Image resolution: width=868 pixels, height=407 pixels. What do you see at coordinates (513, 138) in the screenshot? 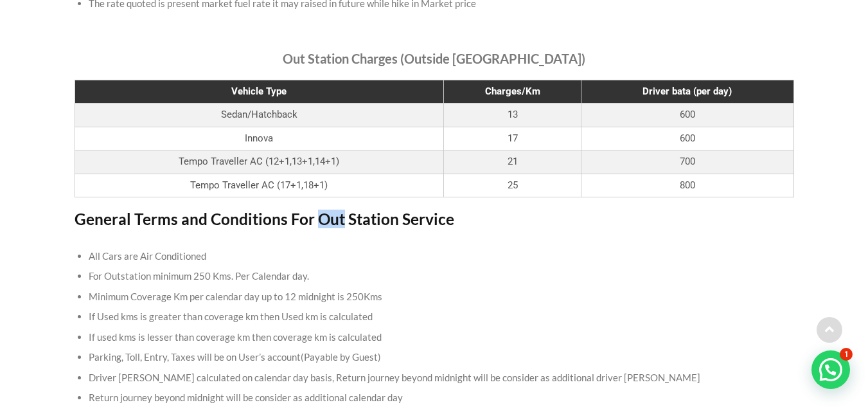
I see `td: 17` at bounding box center [513, 138].